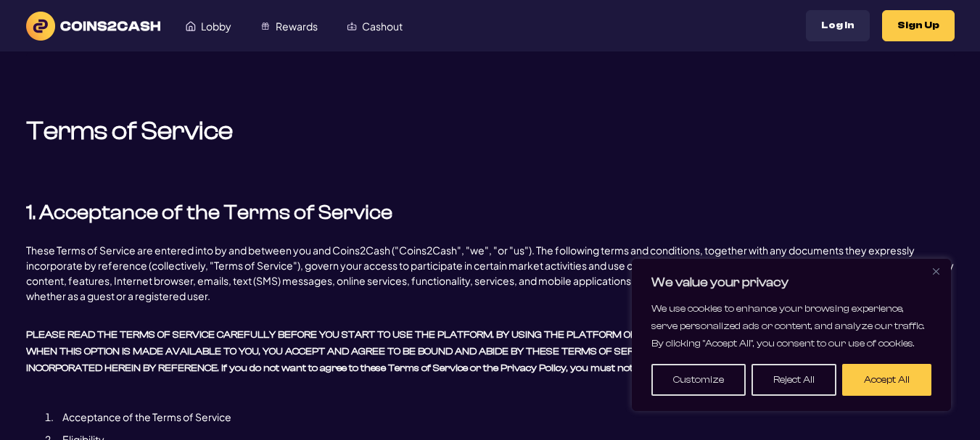  I want to click on h1: Terms of Service, so click(130, 131).